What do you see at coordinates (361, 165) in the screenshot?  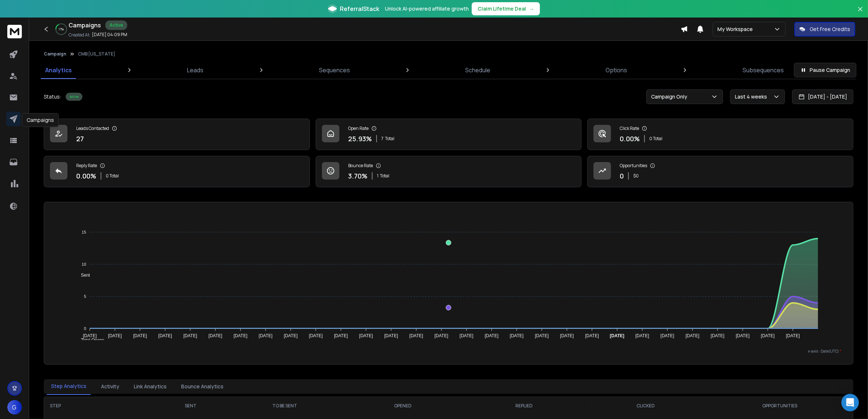 I see `p: Bounce Rate` at bounding box center [361, 165].